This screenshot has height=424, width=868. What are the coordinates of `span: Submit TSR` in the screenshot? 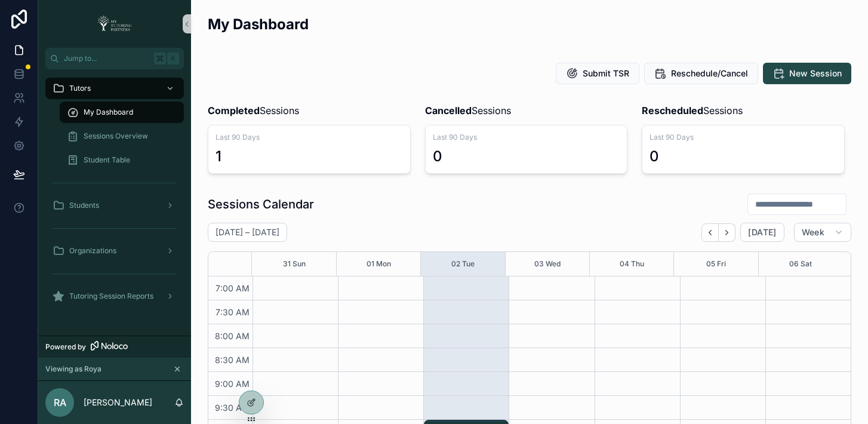 It's located at (606, 73).